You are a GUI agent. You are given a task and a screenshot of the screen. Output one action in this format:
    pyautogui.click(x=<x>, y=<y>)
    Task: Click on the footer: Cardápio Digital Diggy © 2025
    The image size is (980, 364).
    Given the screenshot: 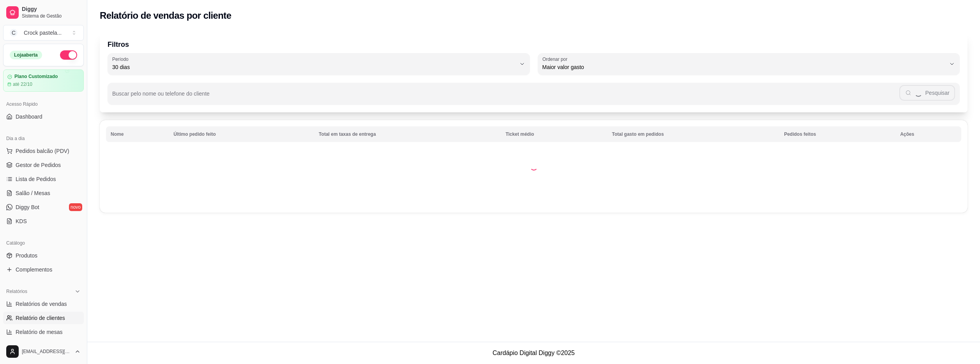 What is the action you would take?
    pyautogui.click(x=534, y=353)
    